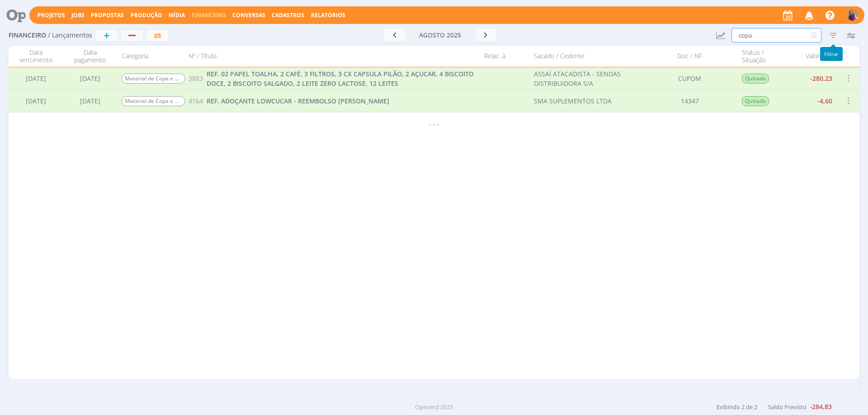  What do you see at coordinates (107, 15) in the screenshot?
I see `a: Propostas` at bounding box center [107, 15].